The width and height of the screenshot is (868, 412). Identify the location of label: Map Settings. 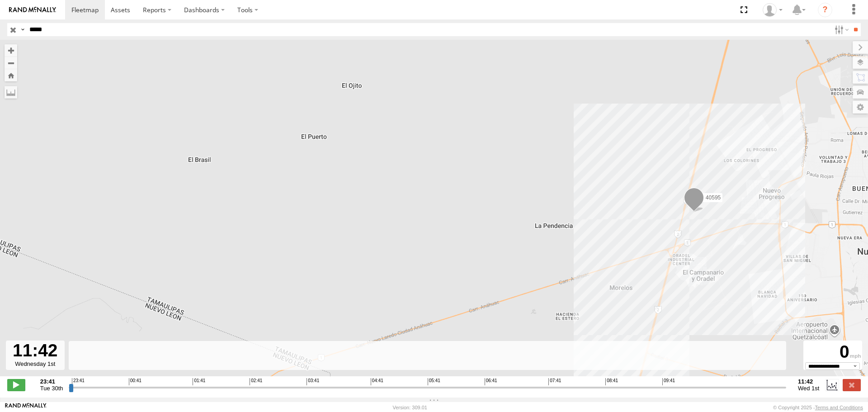
(861, 107).